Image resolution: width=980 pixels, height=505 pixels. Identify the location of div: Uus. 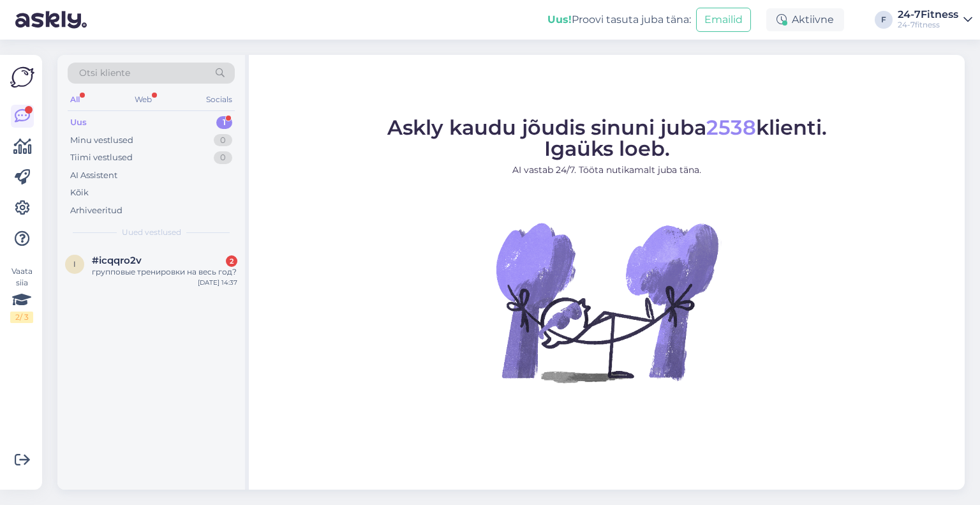
(78, 123).